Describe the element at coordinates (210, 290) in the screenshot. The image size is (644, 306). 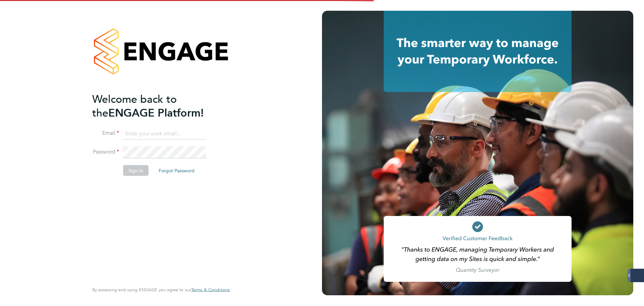
I see `span: Terms & Conditions` at that location.